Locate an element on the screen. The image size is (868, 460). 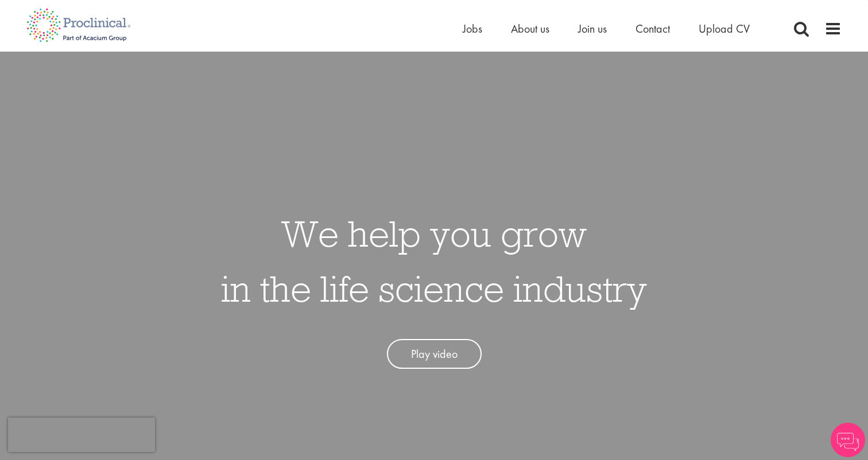
h1: We help you grow in the life science industry is located at coordinates (434, 261).